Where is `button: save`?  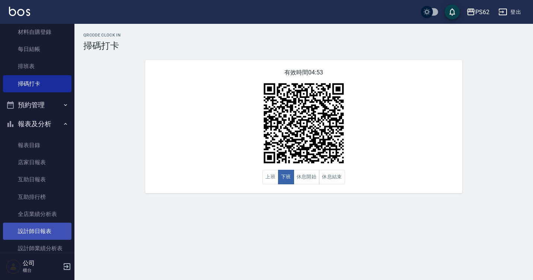 button: save is located at coordinates (453, 12).